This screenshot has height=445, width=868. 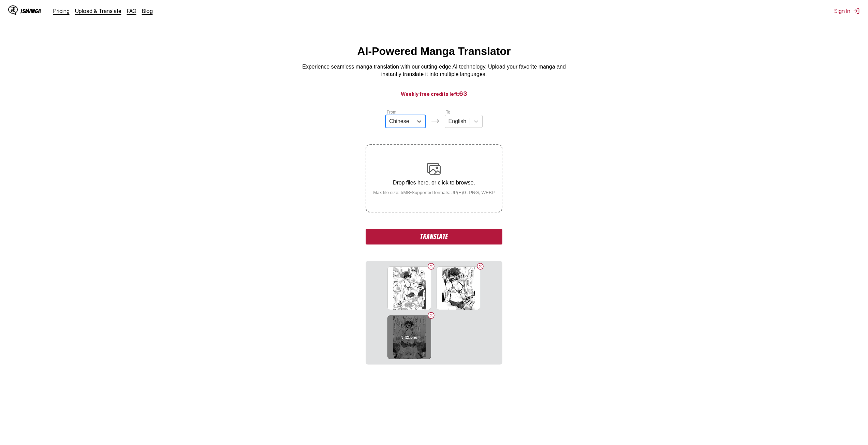 I want to click on img: IsManga Logo, so click(x=13, y=10).